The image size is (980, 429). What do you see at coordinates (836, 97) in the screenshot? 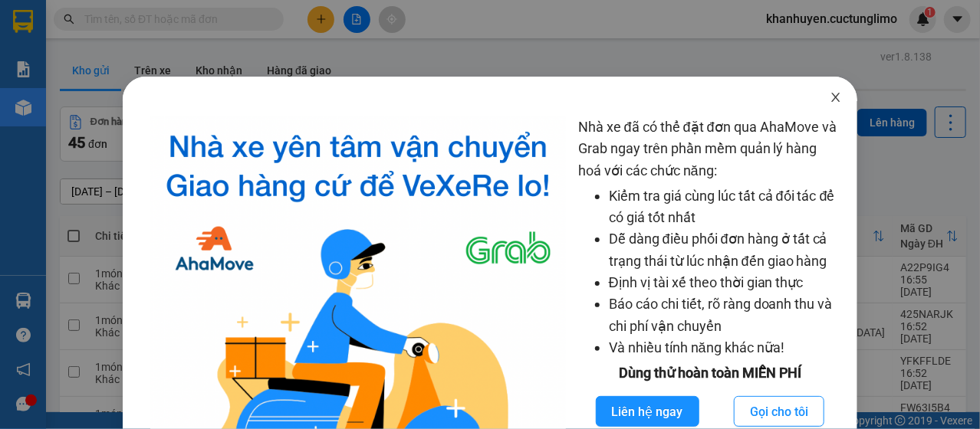
I see `span: close` at bounding box center [836, 97].